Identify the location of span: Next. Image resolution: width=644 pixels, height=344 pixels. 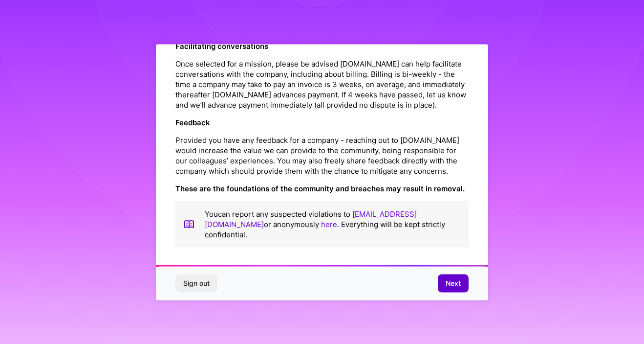
(453, 283).